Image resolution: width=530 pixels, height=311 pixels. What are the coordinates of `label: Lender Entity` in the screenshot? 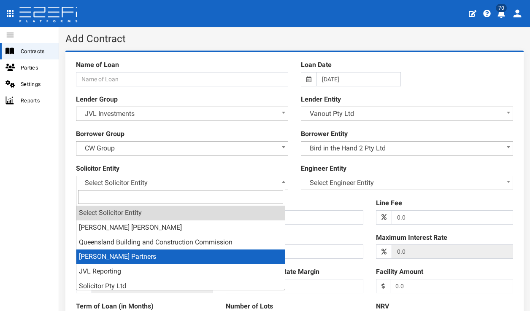 It's located at (321, 100).